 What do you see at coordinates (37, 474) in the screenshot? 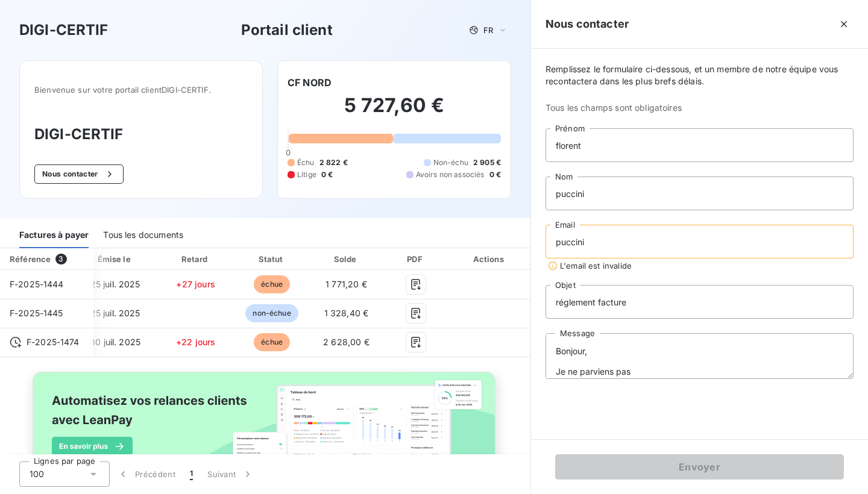
I see `span: 100` at bounding box center [37, 474].